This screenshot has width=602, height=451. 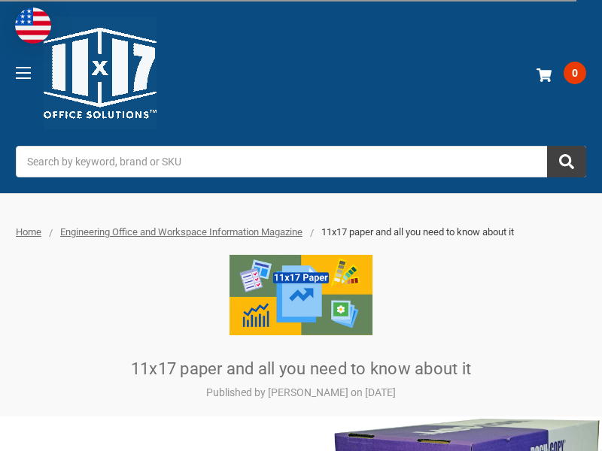 I want to click on span: 11x17 paper and all you need to know about it, so click(x=417, y=232).